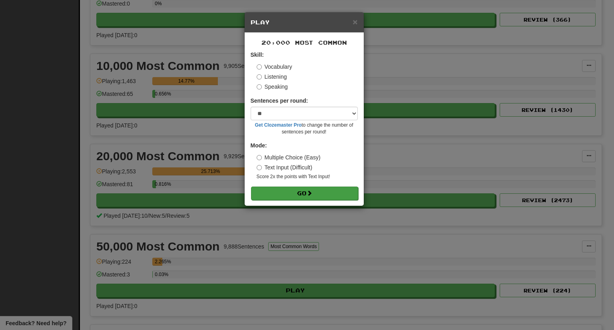 The width and height of the screenshot is (614, 330). I want to click on button: Go, so click(305, 193).